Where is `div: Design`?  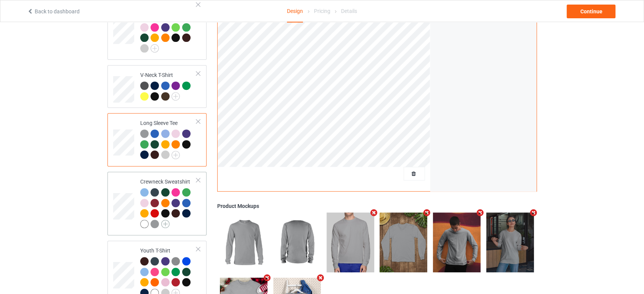 div: Design is located at coordinates (295, 12).